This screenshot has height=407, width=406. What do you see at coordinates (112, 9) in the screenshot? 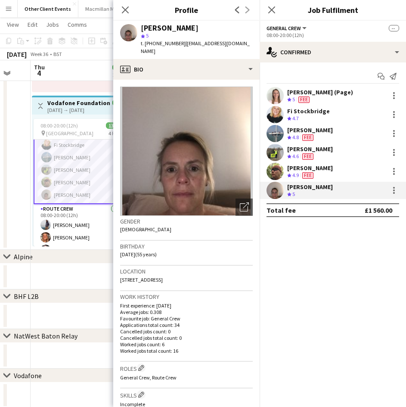
I see `button: Macmillan Mighty Hikes` at bounding box center [112, 9].